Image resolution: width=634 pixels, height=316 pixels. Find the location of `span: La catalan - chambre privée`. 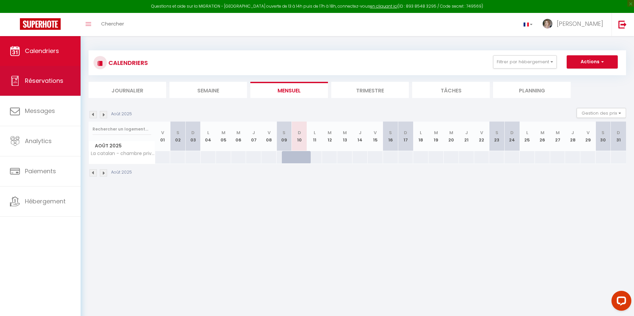

span: La catalan - chambre privée is located at coordinates (123, 154).